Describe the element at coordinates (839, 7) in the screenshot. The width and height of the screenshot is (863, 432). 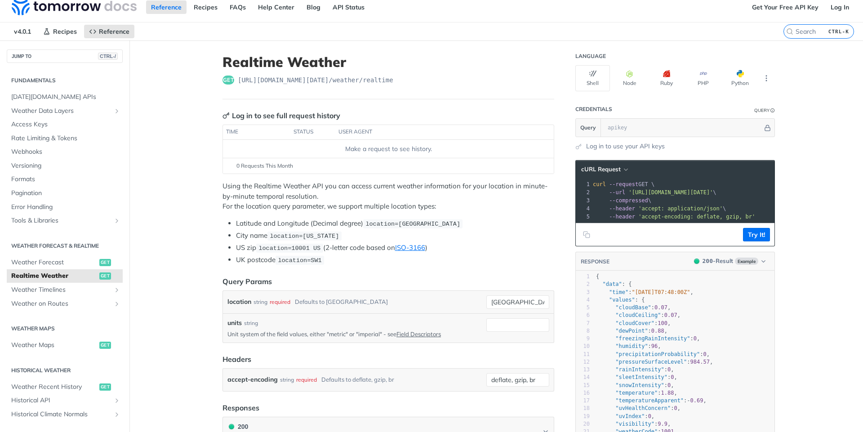
I see `a: Log In` at that location.